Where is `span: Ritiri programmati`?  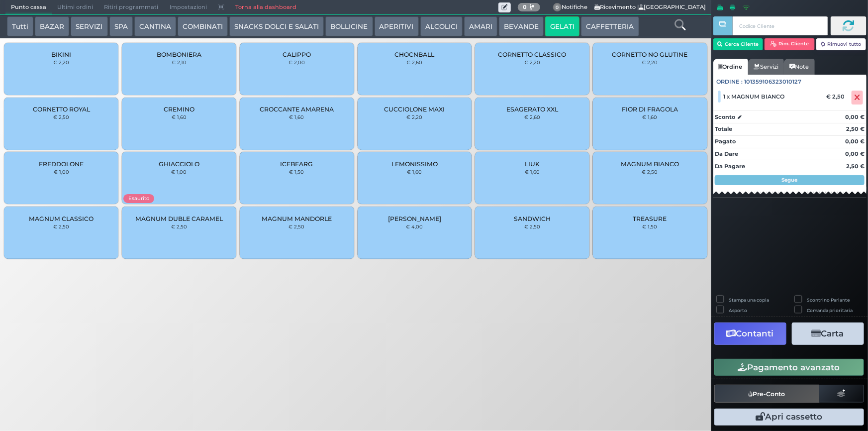
span: Ritiri programmati is located at coordinates (131, 7).